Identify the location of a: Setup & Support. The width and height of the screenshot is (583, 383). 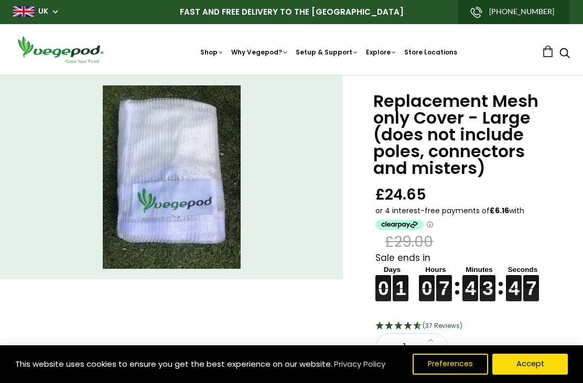
(327, 52).